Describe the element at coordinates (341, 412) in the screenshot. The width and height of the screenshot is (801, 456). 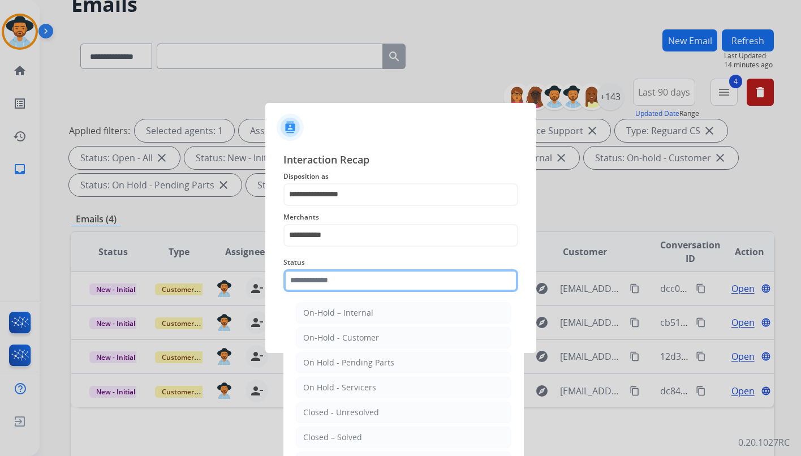
I see `div: Closed - Unresolved` at that location.